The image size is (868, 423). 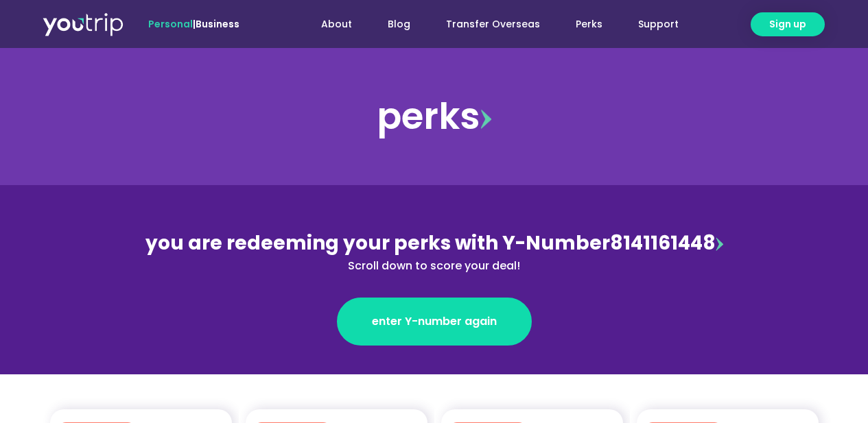 What do you see at coordinates (658, 24) in the screenshot?
I see `a: Support` at bounding box center [658, 24].